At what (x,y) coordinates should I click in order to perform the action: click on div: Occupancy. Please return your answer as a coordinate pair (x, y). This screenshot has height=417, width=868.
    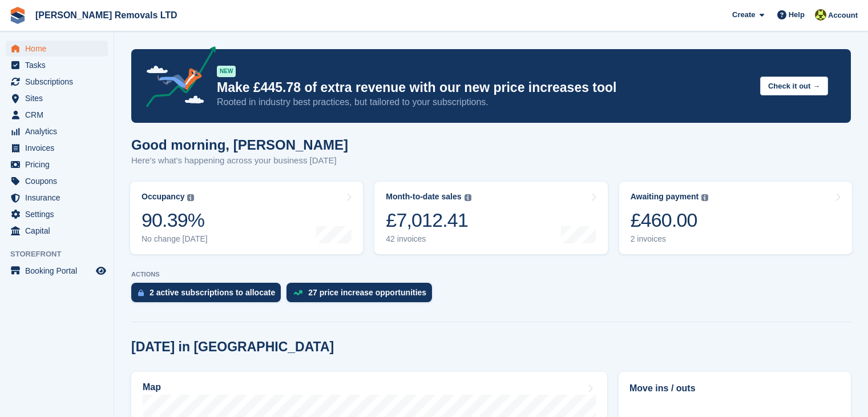
    Looking at the image, I should click on (162, 196).